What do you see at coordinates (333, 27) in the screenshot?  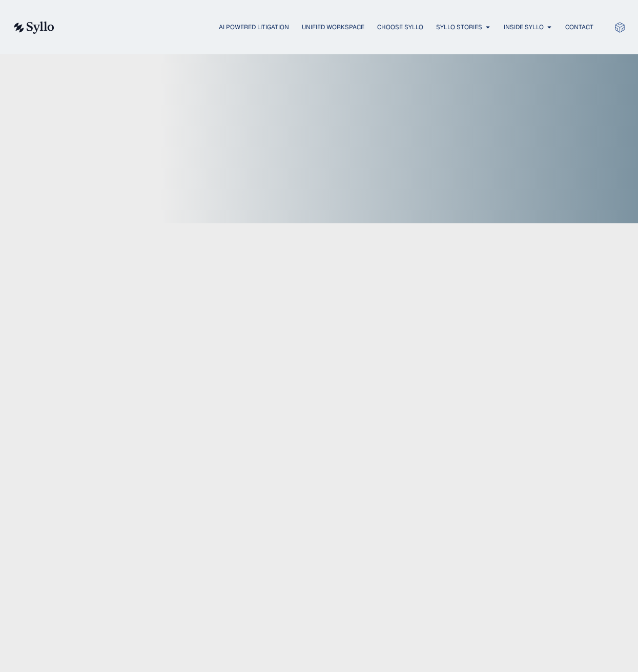 I see `a: Unified Workspace` at bounding box center [333, 27].